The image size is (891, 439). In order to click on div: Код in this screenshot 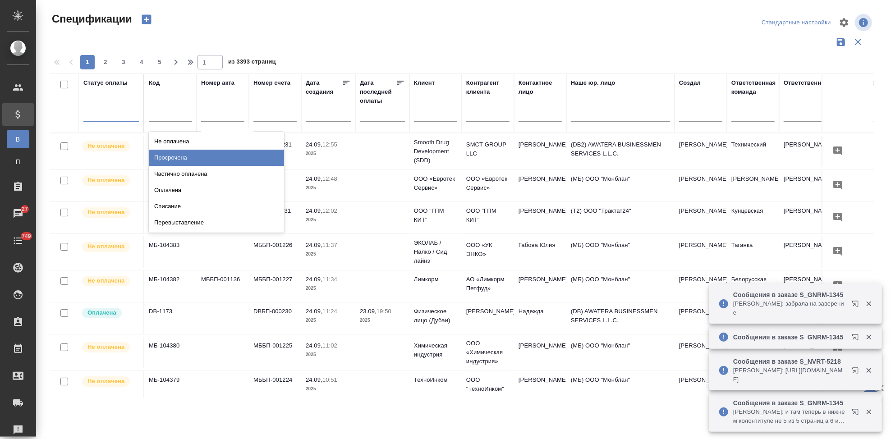, I will do `click(154, 83)`.